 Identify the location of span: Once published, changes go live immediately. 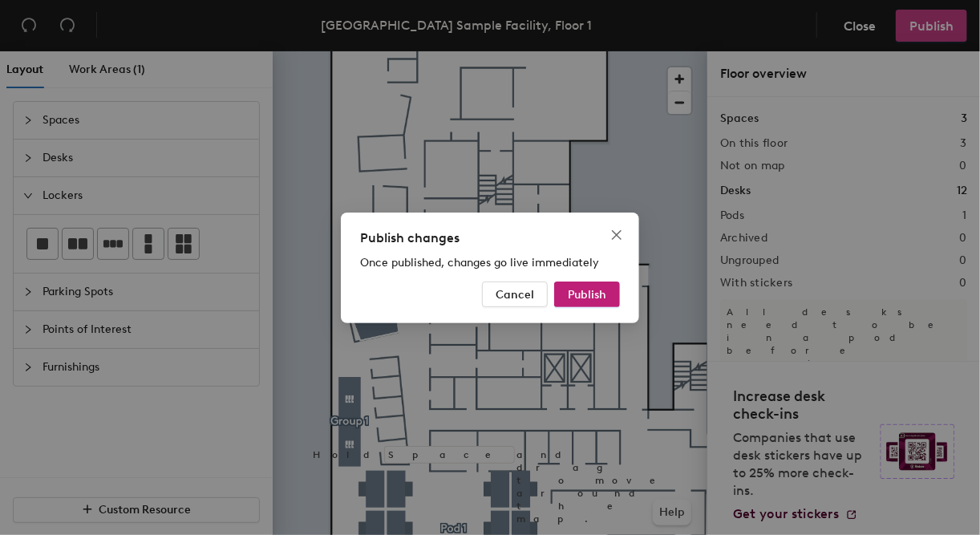
(480, 262).